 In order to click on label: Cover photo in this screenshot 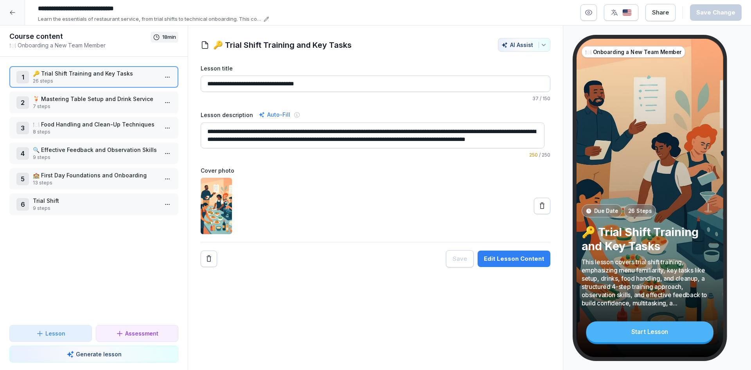, I will do `click(376, 170)`.